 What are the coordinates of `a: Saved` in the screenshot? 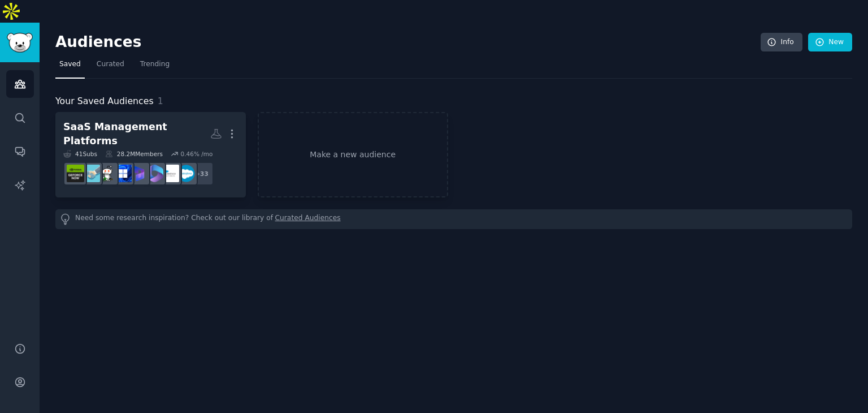 It's located at (70, 67).